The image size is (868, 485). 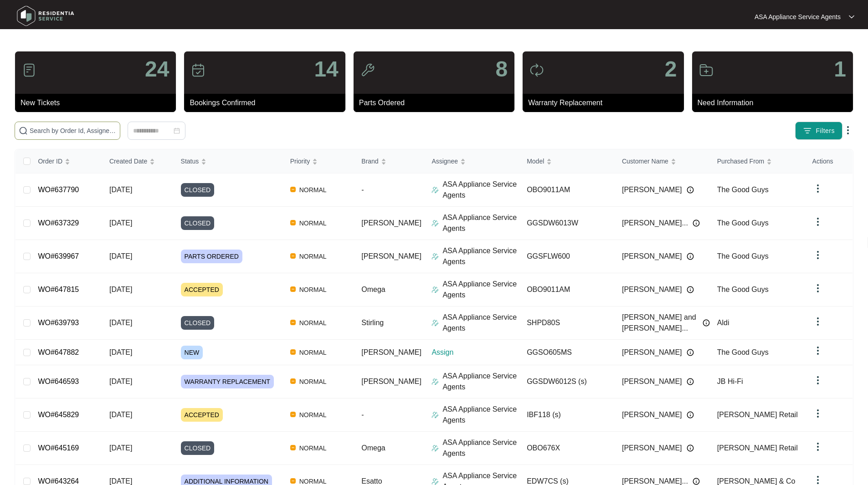 What do you see at coordinates (605, 103) in the screenshot?
I see `p: Warranty Replacement` at bounding box center [605, 103].